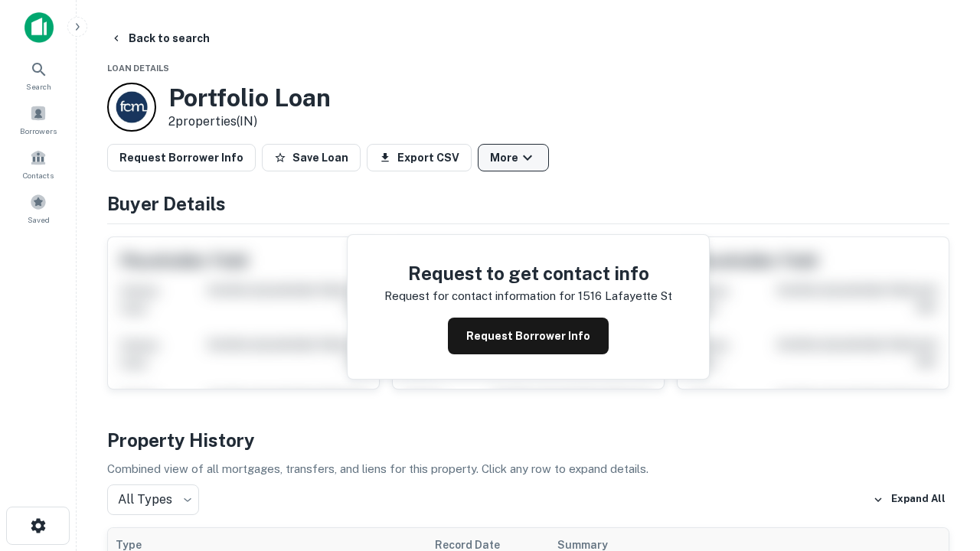 Image resolution: width=980 pixels, height=551 pixels. What do you see at coordinates (625, 296) in the screenshot?
I see `p: 1516 lafayette st` at bounding box center [625, 296].